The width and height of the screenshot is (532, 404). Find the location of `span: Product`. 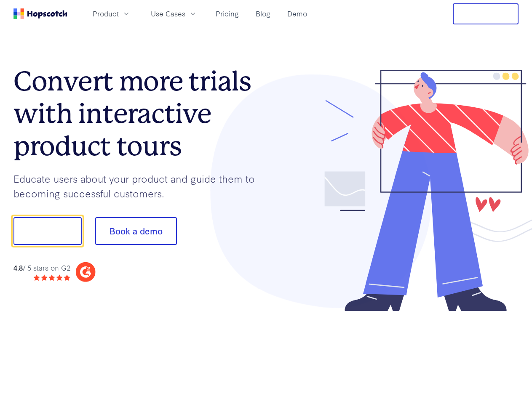

span: Product is located at coordinates (106, 13).